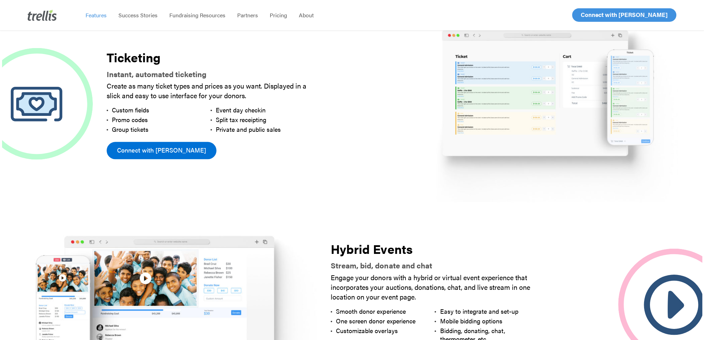 This screenshot has width=704, height=340. I want to click on span: Split tax receipting, so click(241, 119).